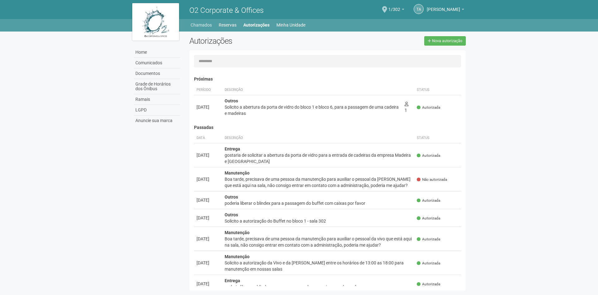 This screenshot has width=598, height=295. I want to click on div: poderia liberar o blindex para a passagem do buffet com caixas por favor, so click(318, 203).